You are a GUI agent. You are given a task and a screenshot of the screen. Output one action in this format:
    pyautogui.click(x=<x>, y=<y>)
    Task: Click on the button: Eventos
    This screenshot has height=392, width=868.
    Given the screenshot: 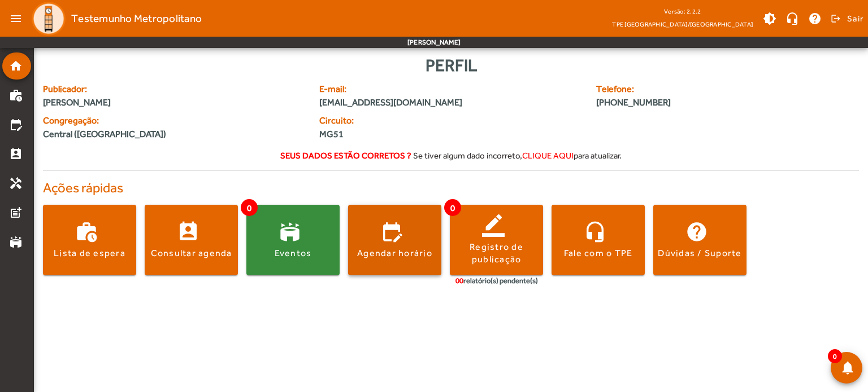 What is the action you would take?
    pyautogui.click(x=293, y=240)
    